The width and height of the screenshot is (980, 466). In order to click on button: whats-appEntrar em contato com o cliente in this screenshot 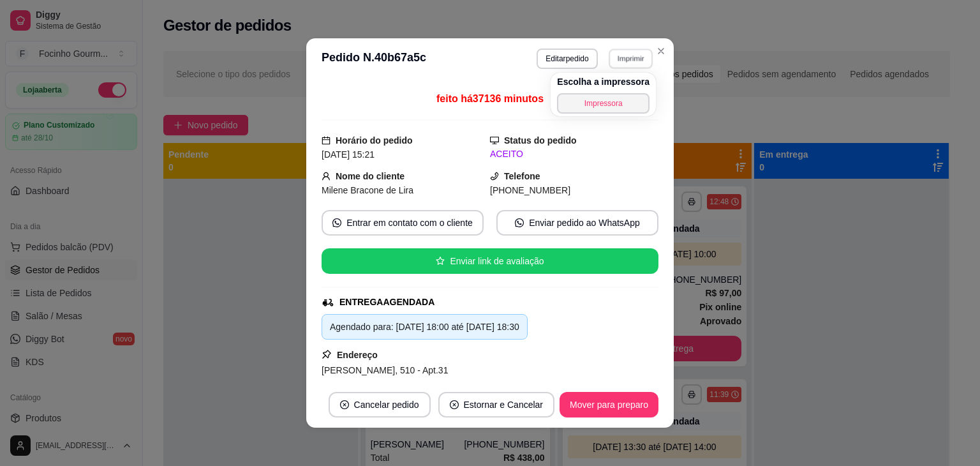, I will do `click(403, 223)`.